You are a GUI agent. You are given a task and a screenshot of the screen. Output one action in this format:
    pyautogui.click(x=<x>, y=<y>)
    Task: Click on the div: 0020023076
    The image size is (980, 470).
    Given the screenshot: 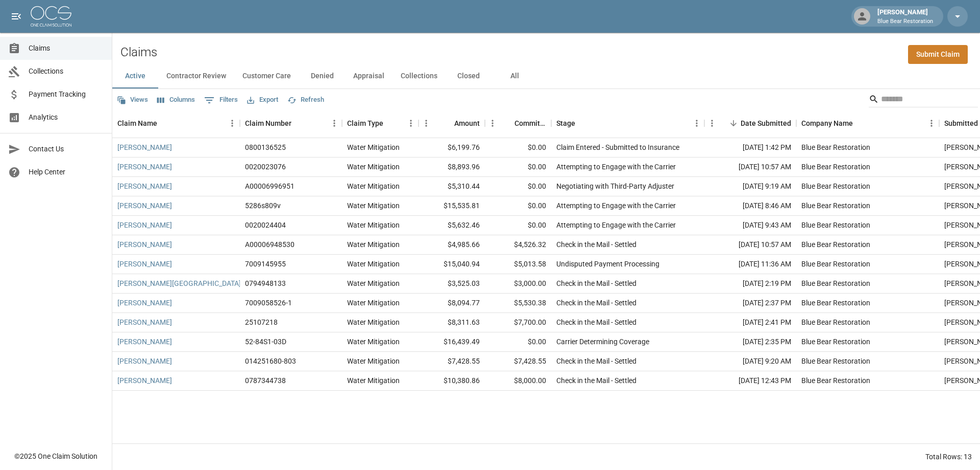 What is the action you would take?
    pyautogui.click(x=265, y=167)
    